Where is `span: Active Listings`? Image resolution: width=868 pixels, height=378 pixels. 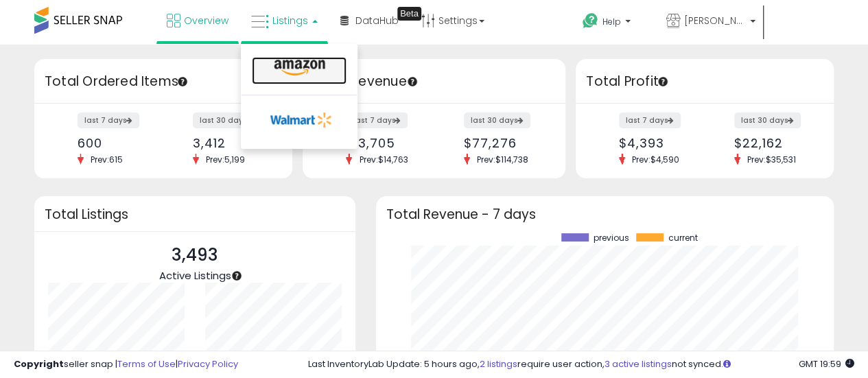 span: Active Listings is located at coordinates (194, 275).